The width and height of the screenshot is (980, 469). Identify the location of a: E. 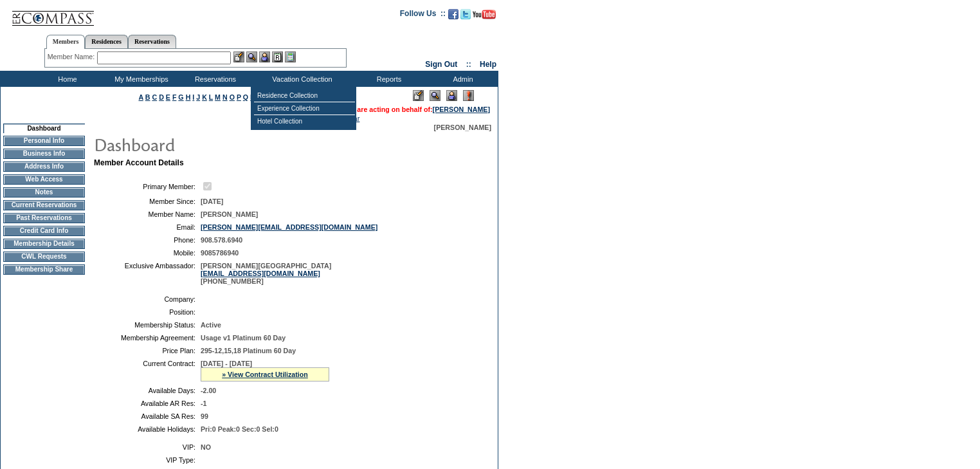
(168, 97).